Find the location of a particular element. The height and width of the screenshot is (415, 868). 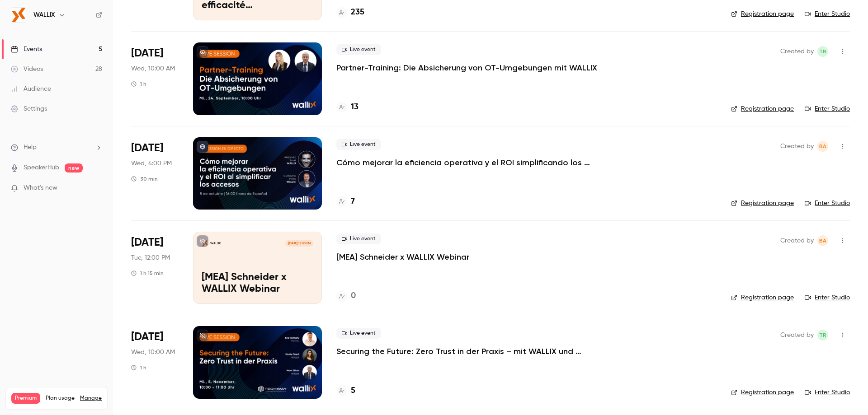

p: Securing the Future: Zero Trust in der Praxis – mit WALLIX und Techway is located at coordinates (472, 351).